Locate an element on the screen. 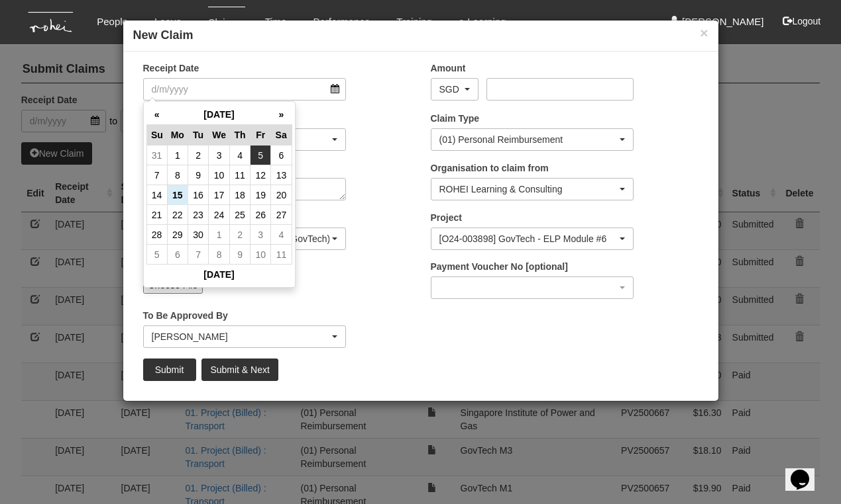  input: Submit is located at coordinates (169, 370).